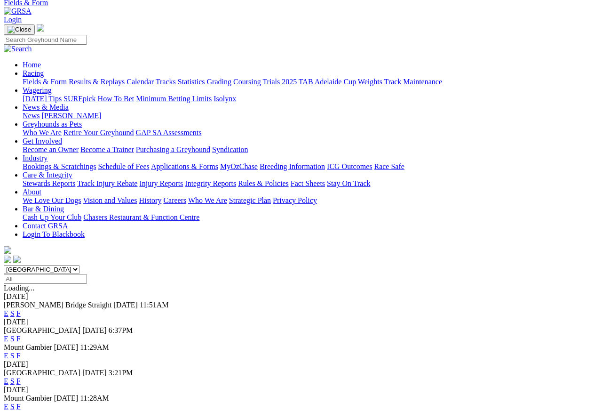 This screenshot has width=602, height=411. What do you see at coordinates (263, 183) in the screenshot?
I see `a: Rules & Policies` at bounding box center [263, 183].